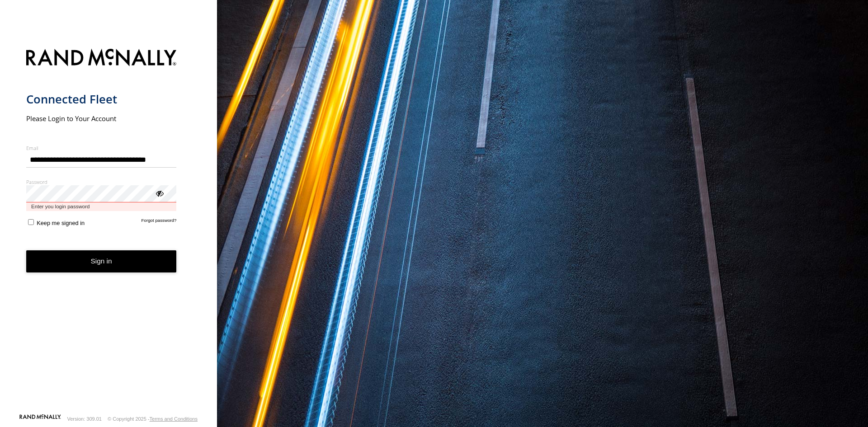 This screenshot has width=868, height=427. What do you see at coordinates (101, 261) in the screenshot?
I see `button: Sign in` at bounding box center [101, 261].